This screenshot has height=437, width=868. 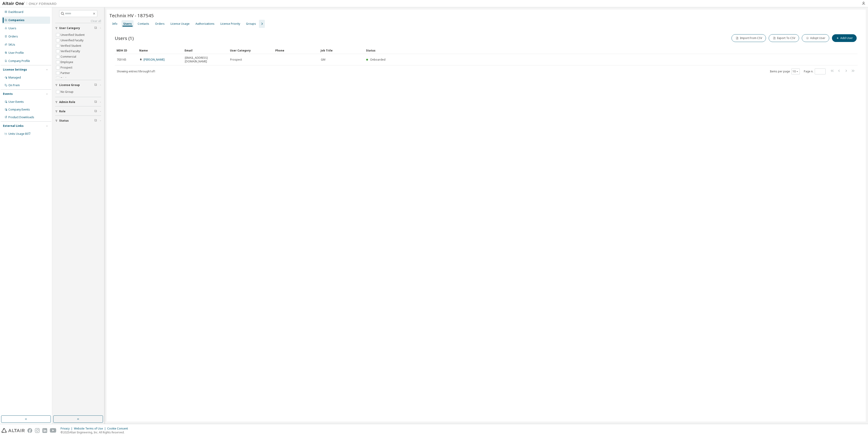 I want to click on img: youtube.svg, so click(x=53, y=430).